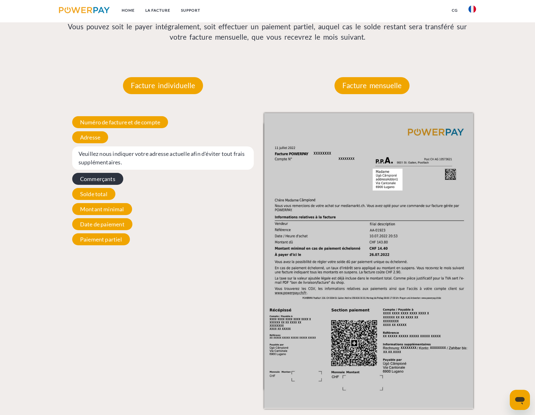  Describe the element at coordinates (163, 86) in the screenshot. I see `p: Facture individuelle` at that location.